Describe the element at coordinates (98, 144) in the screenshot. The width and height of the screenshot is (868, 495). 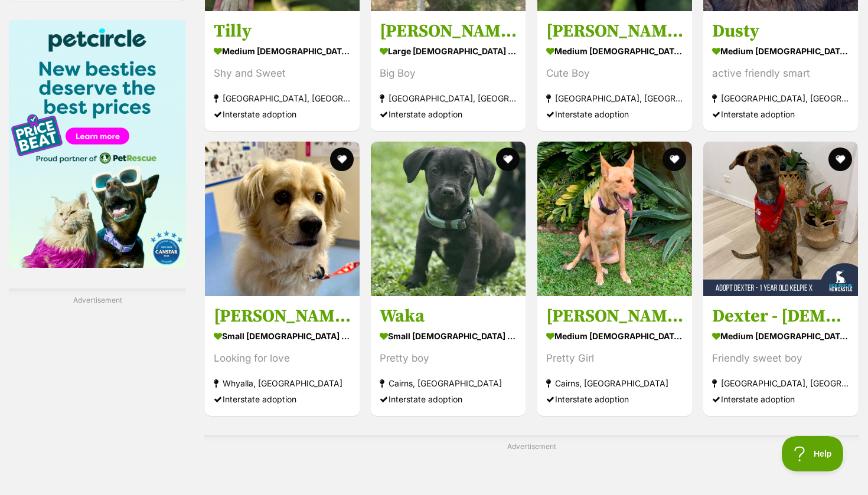
I see `img: Pet Circle promo banner` at that location.